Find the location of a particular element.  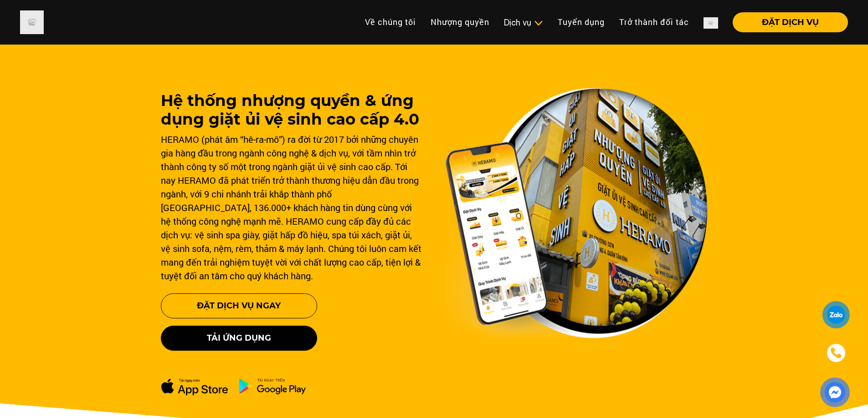

div: Dịch vụ is located at coordinates (524, 23).